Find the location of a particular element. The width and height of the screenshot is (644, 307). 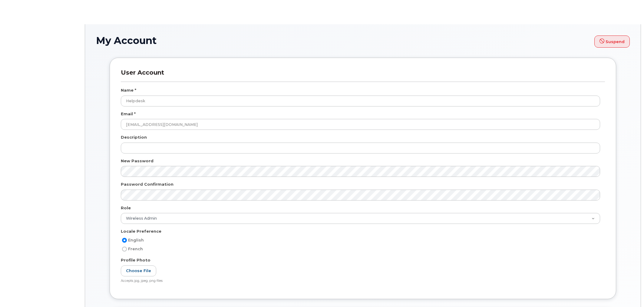

input: French is located at coordinates (124, 249).